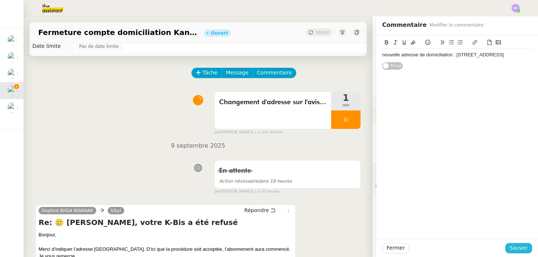 The height and width of the screenshot is (257, 538). What do you see at coordinates (265, 191) in the screenshot?
I see `span: il y a 20 heures` at bounding box center [265, 191].